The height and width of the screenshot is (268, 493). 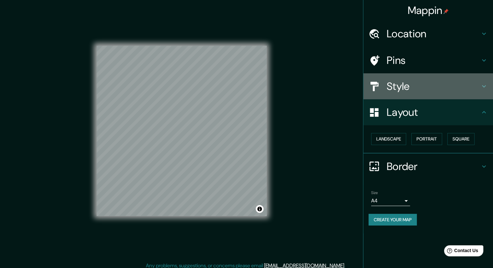 What do you see at coordinates (433, 60) in the screenshot?
I see `h4: Pins` at bounding box center [433, 60].